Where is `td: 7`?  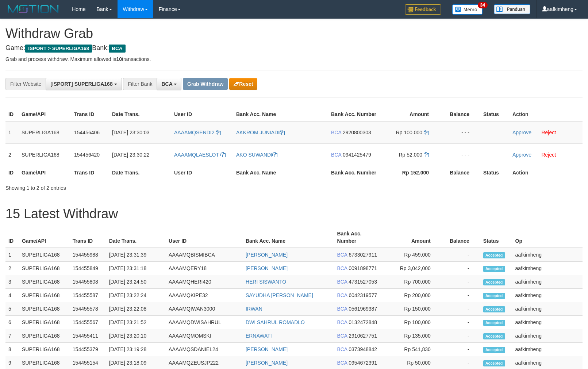 td: 7 is located at coordinates (12, 336).